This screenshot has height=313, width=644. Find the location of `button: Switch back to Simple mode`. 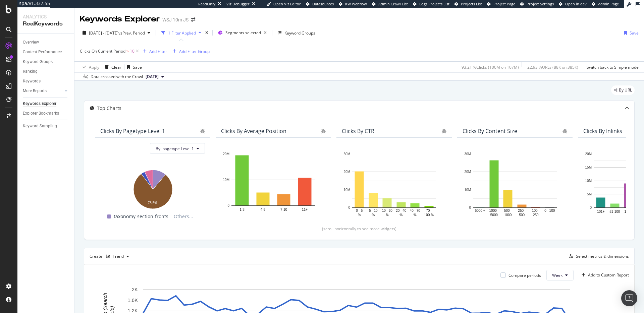

button: Switch back to Simple mode is located at coordinates (611, 67).